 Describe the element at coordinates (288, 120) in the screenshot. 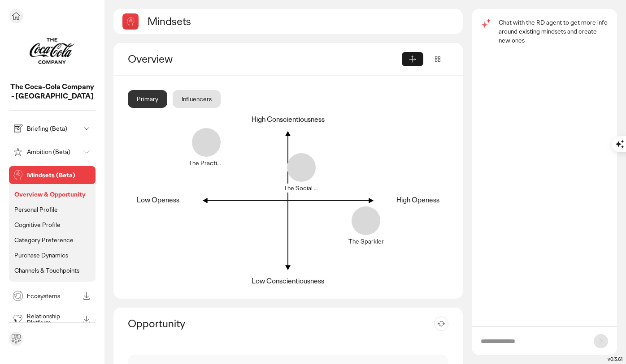

I see `div: High Conscientiousness` at that location.